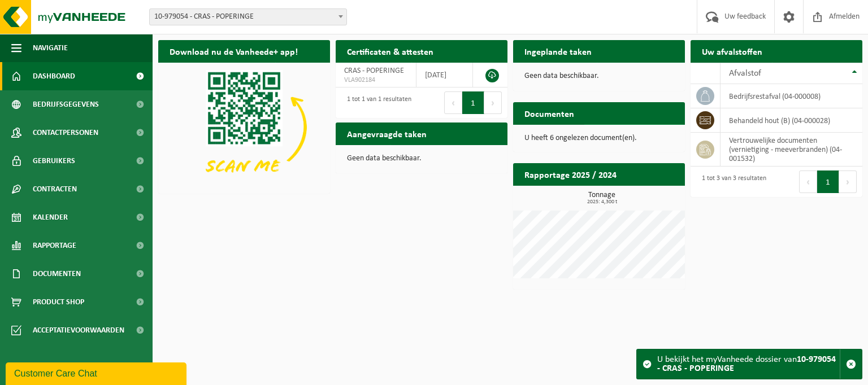 The height and width of the screenshot is (385, 868). Describe the element at coordinates (234, 50) in the screenshot. I see `h2: Download nu de Vanheede+ app!` at that location.